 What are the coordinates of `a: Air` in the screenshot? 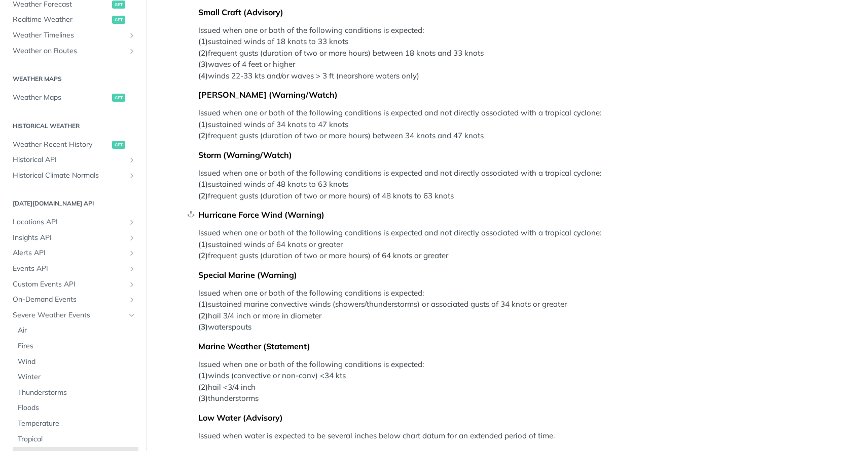 It's located at (76, 331).